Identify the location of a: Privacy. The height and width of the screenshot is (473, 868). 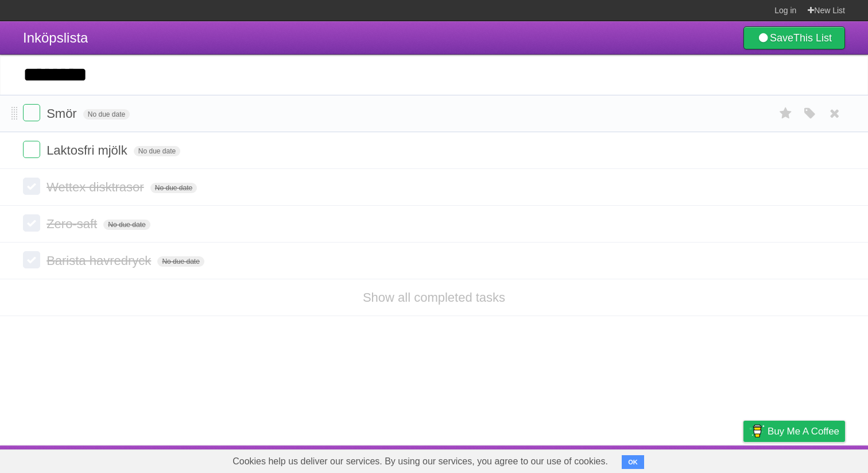
(744, 459).